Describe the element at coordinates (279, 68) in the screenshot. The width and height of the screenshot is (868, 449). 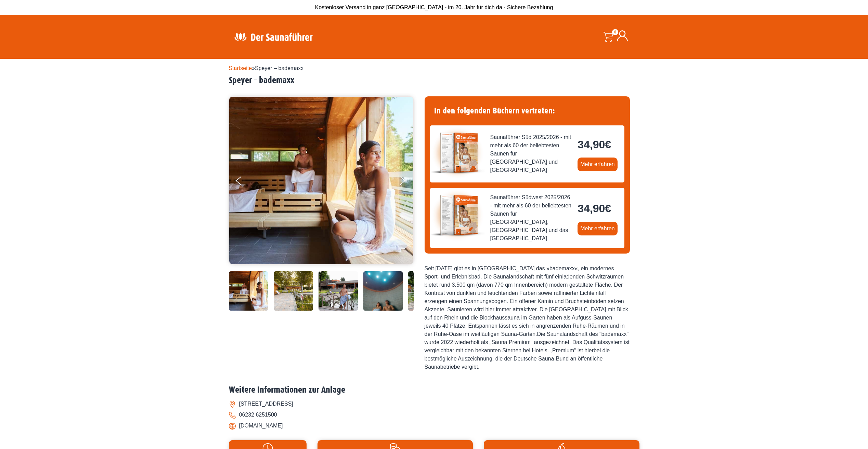
I see `span: Speyer – bademaxx` at that location.